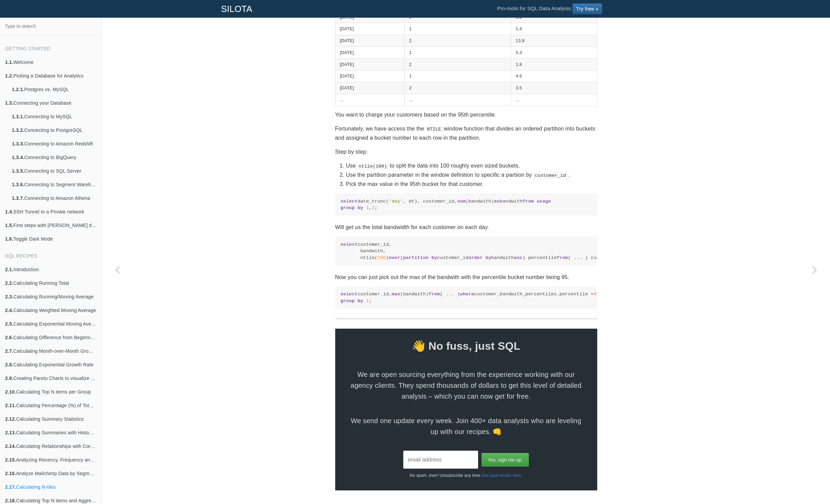 The width and height of the screenshot is (830, 504). I want to click on b: 1.3.7., so click(18, 198).